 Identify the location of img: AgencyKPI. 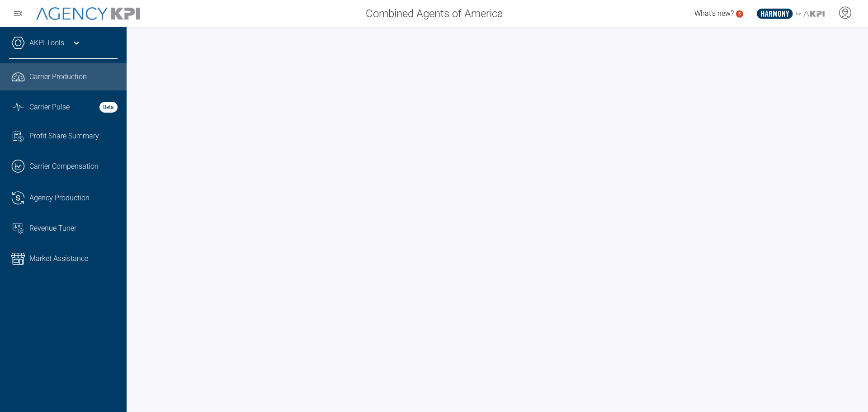
(88, 13).